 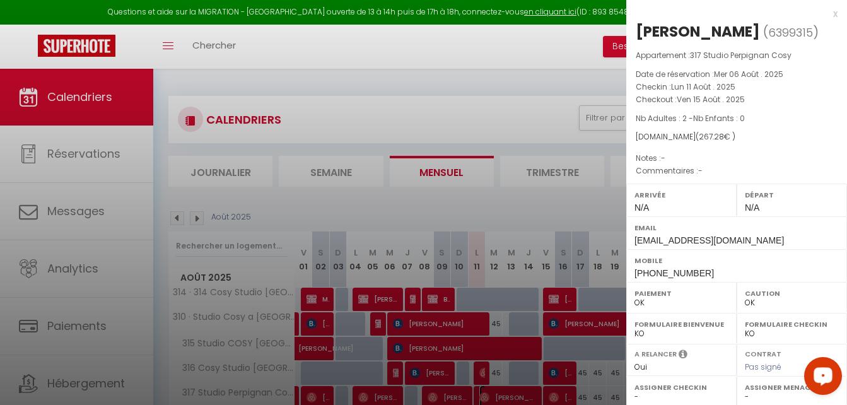 I want to click on label: Email, so click(x=736, y=228).